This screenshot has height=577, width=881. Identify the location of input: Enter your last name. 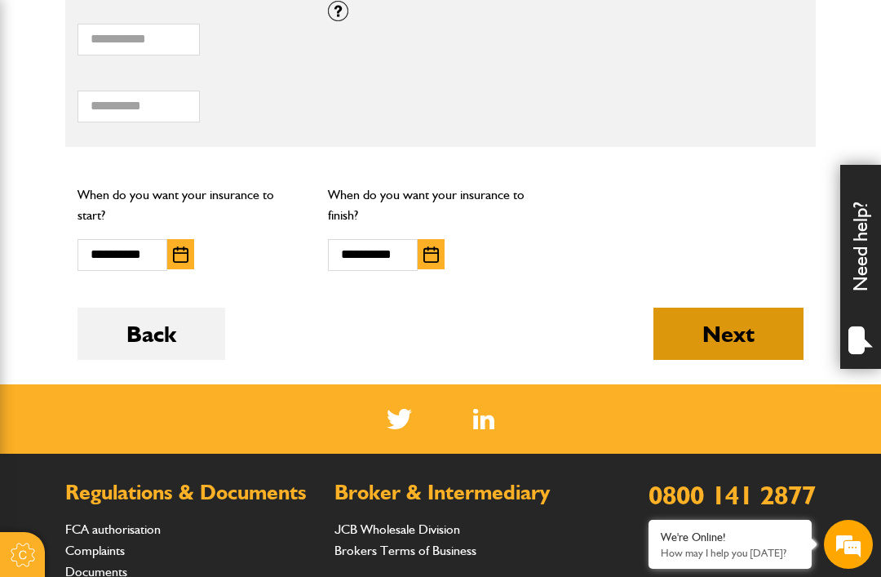
(159, 169).